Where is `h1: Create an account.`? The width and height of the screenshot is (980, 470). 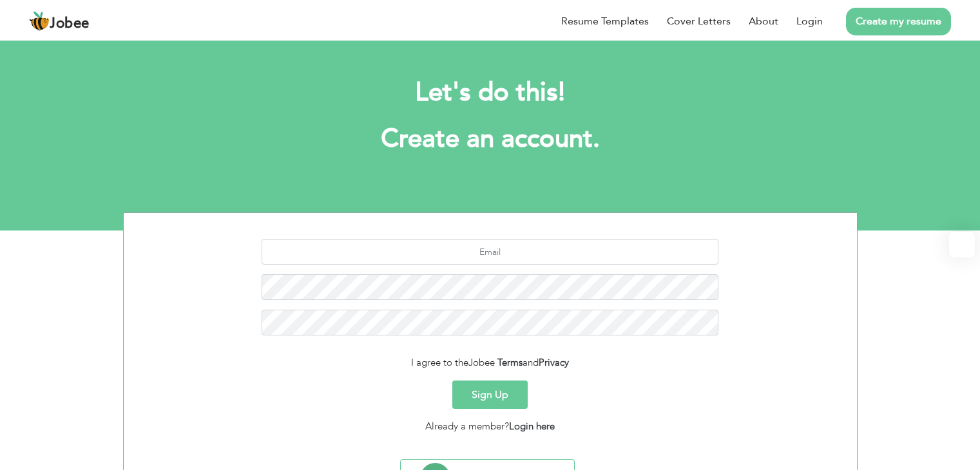
h1: Create an account. is located at coordinates (490, 139).